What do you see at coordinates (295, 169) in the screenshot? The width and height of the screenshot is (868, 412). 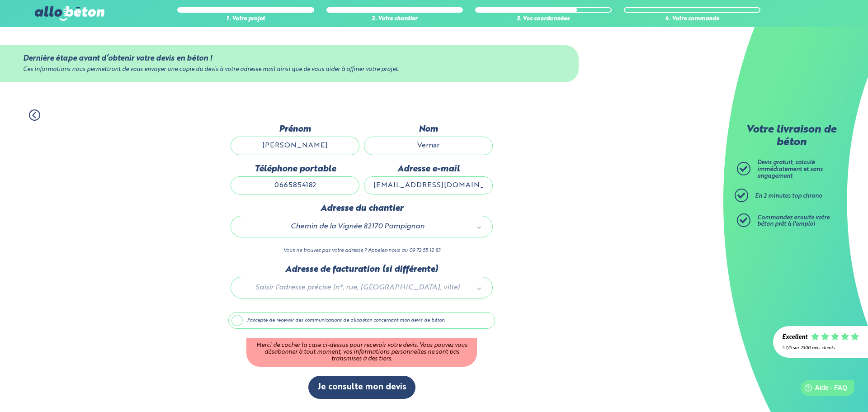 I see `label: Téléphone portable` at bounding box center [295, 169].